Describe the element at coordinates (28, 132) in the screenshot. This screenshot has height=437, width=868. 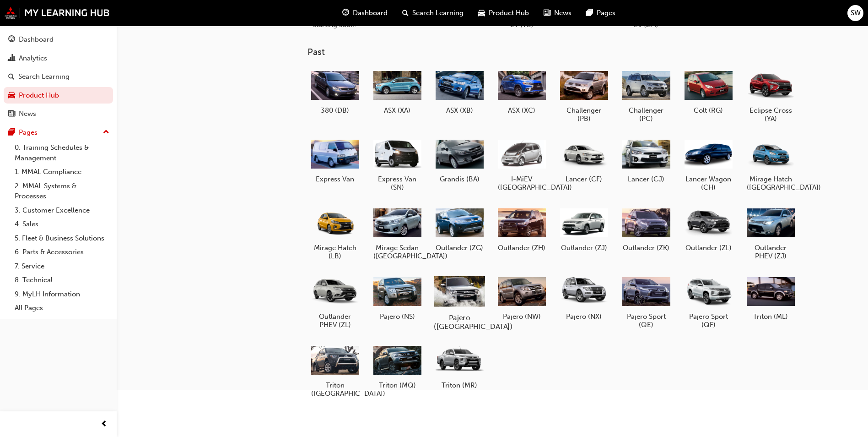
I see `div: Pages` at that location.